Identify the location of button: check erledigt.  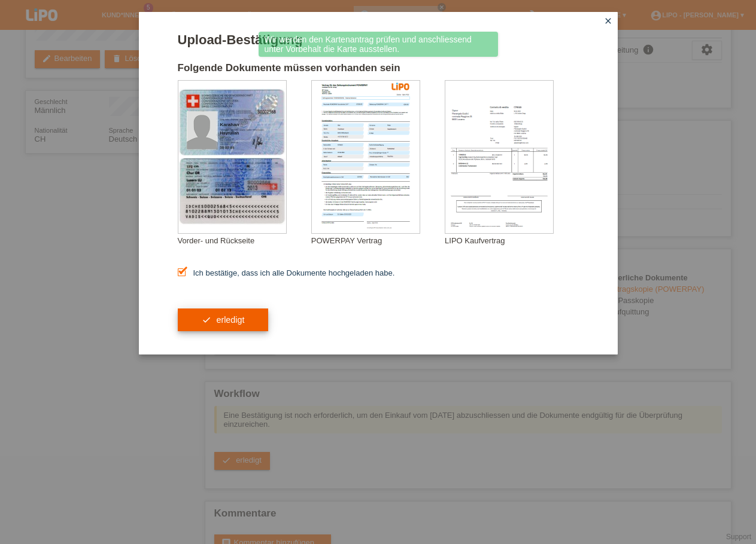
(223, 320).